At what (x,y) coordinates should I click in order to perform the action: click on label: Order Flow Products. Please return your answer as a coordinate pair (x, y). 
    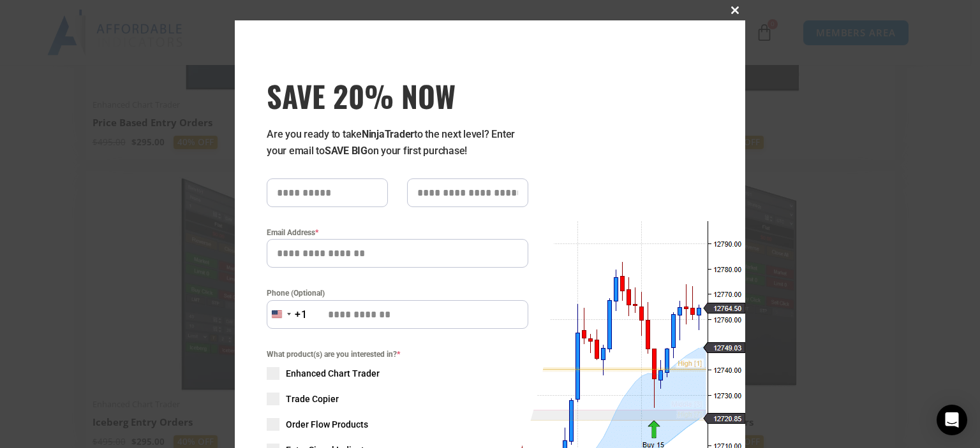
    Looking at the image, I should click on (398, 425).